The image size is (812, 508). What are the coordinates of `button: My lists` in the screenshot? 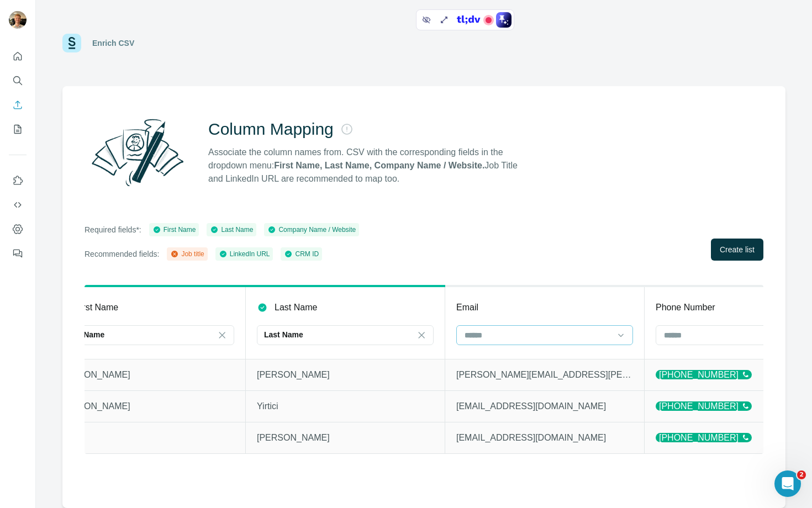 It's located at (17, 129).